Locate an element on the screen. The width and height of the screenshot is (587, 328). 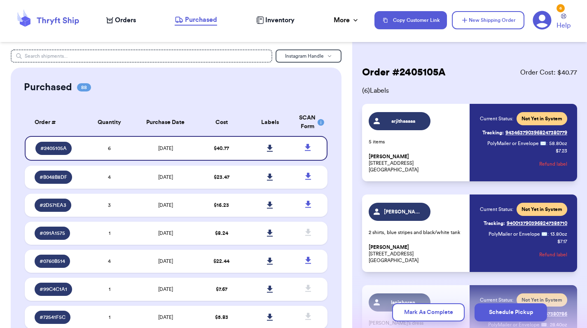
button: New Shipping Order is located at coordinates (488, 20).